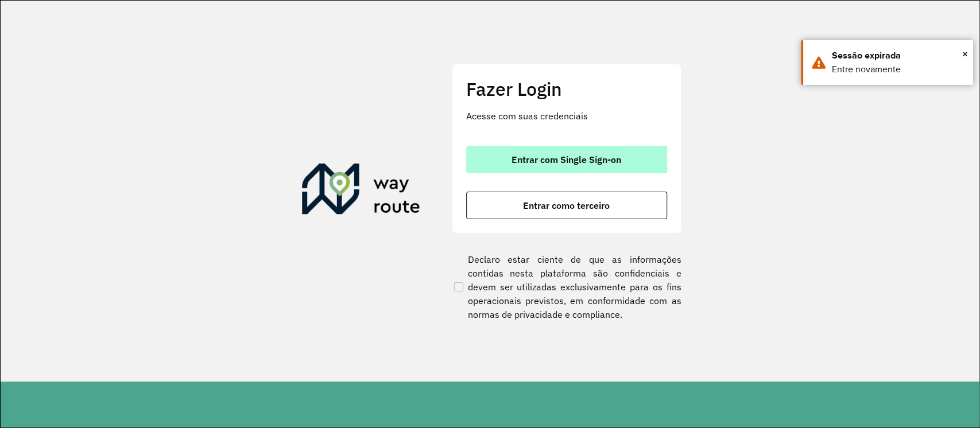  What do you see at coordinates (361, 191) in the screenshot?
I see `img: Roteirizador AmbevTech` at bounding box center [361, 191].